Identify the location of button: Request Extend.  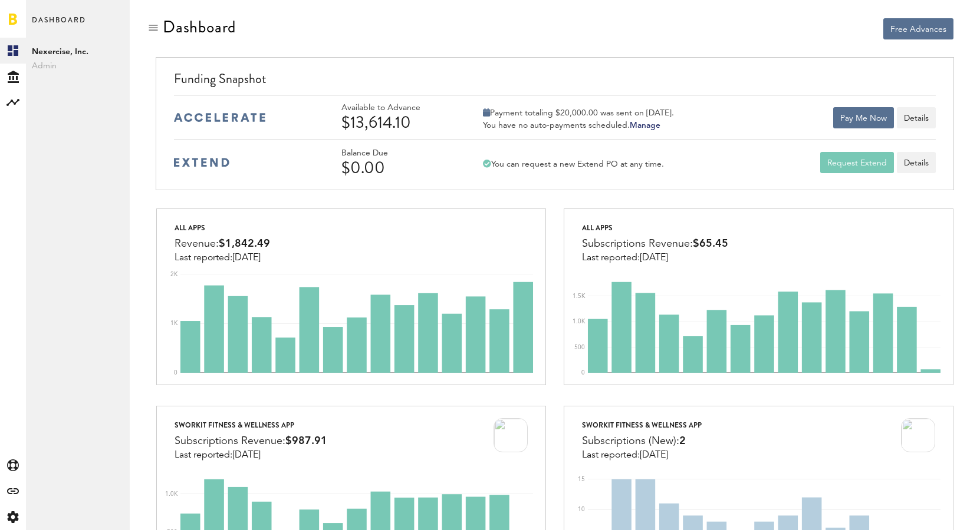
(856, 162).